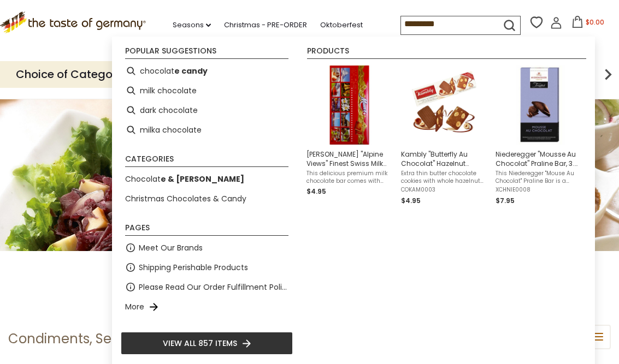  Describe the element at coordinates (595, 22) in the screenshot. I see `span: $0.00` at that location.